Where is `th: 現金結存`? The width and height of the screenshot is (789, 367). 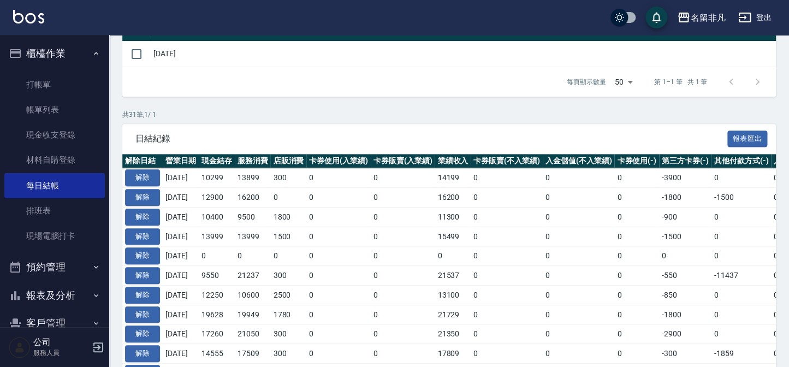
th: 現金結存 is located at coordinates (217, 161).